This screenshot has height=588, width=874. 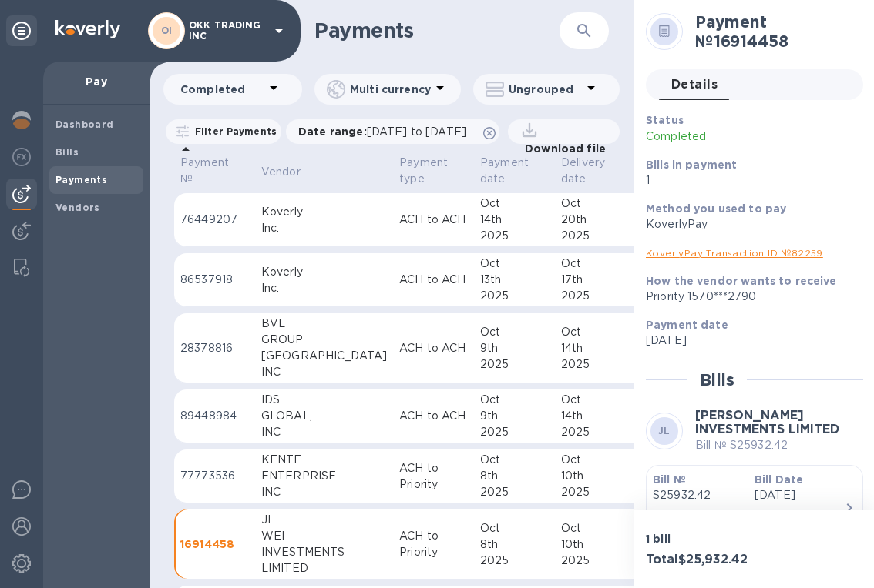 What do you see at coordinates (324, 552) in the screenshot?
I see `div: INVESTMENTS` at bounding box center [324, 552].